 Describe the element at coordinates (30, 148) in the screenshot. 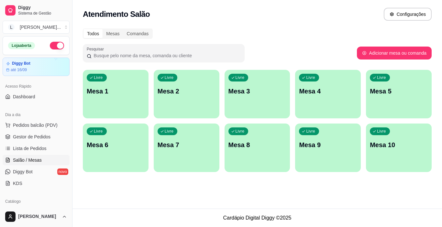

I see `span: Lista de Pedidos` at that location.